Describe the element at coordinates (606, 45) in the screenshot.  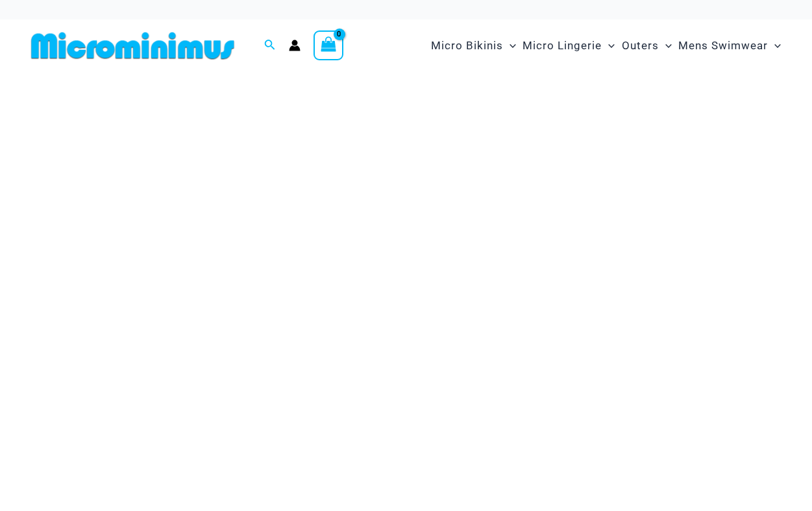
I see `nav: Site Navigation` at that location.